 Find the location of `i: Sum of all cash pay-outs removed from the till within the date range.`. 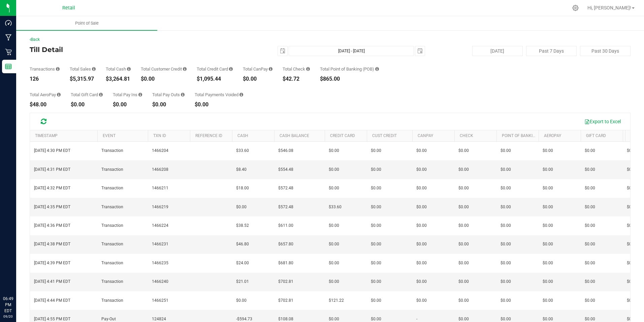

i: Sum of all cash pay-outs removed from the till within the date range. is located at coordinates (183, 95).